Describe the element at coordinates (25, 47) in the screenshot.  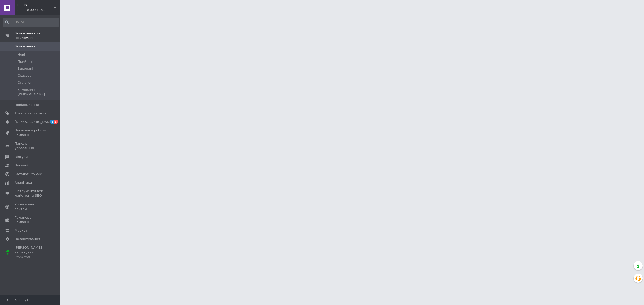
I see `span: Замовлення` at that location.